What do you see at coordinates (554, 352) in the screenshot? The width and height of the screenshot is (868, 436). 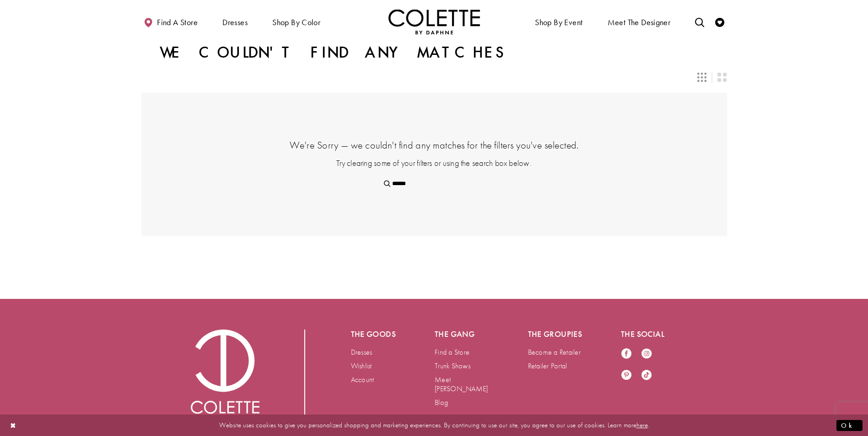 I see `a: Become a Retailer` at bounding box center [554, 352].